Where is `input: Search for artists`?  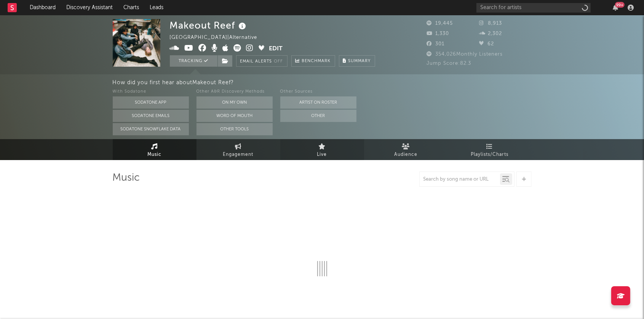
input: Search for artists is located at coordinates (534, 8).